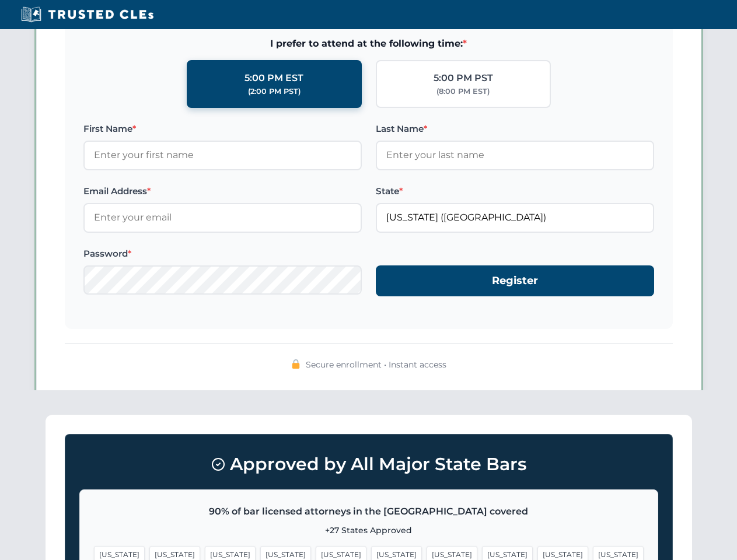  I want to click on label: Email Address, so click(222, 192).